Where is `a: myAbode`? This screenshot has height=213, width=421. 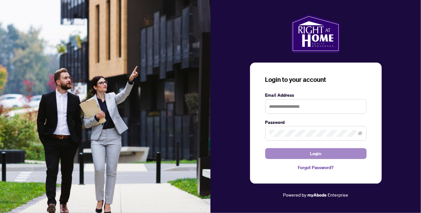 a: myAbode is located at coordinates (317, 195).